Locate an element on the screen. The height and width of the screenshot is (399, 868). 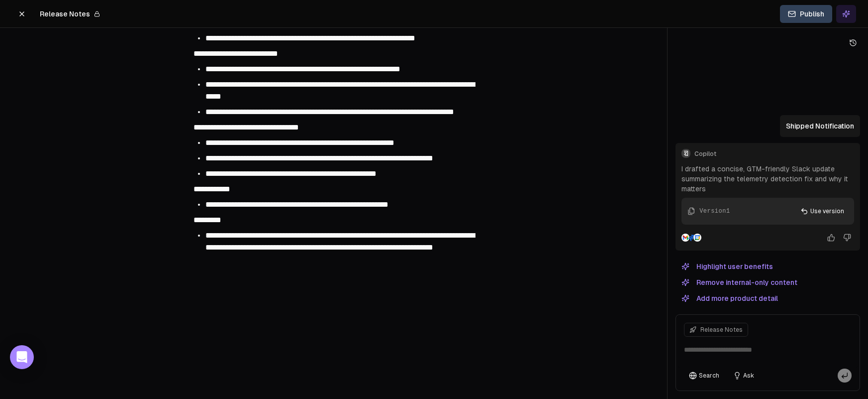
button: Remove internal-only content is located at coordinates (739, 283).